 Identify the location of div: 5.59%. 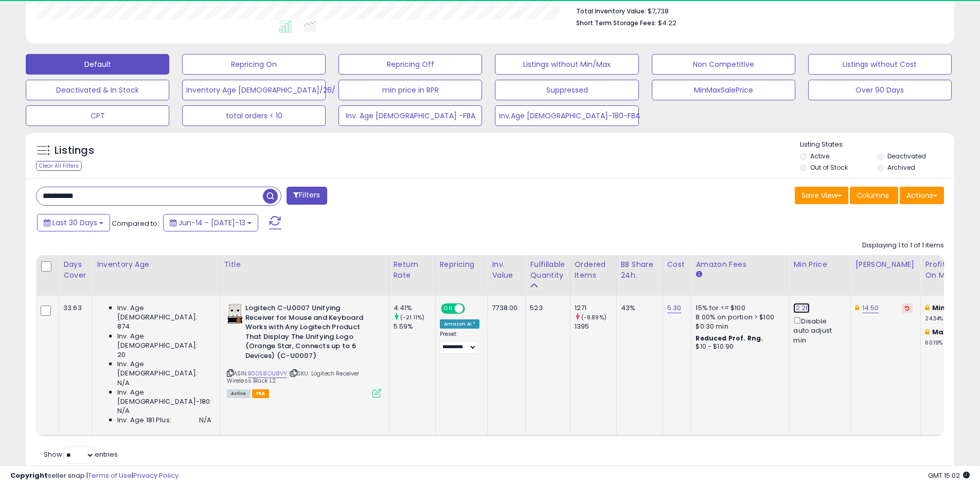
(414, 326).